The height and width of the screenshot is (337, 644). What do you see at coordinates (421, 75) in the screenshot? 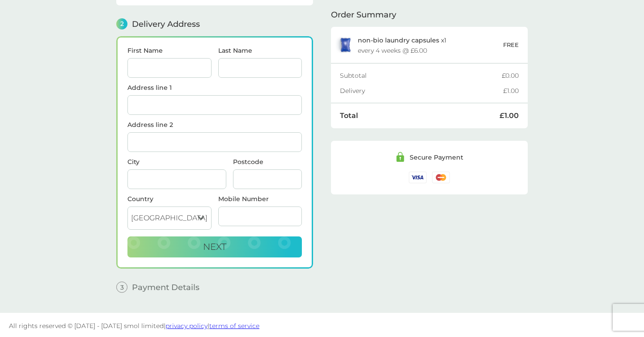
I see `div: Subtotal` at bounding box center [421, 75].